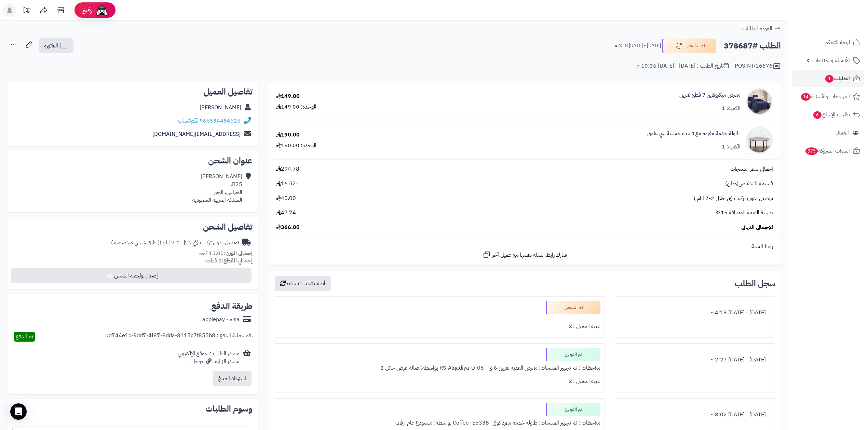 This screenshot has height=430, width=868. Describe the element at coordinates (135, 243) in the screenshot. I see `span: ( طرق شحن مخصصة )` at that location.